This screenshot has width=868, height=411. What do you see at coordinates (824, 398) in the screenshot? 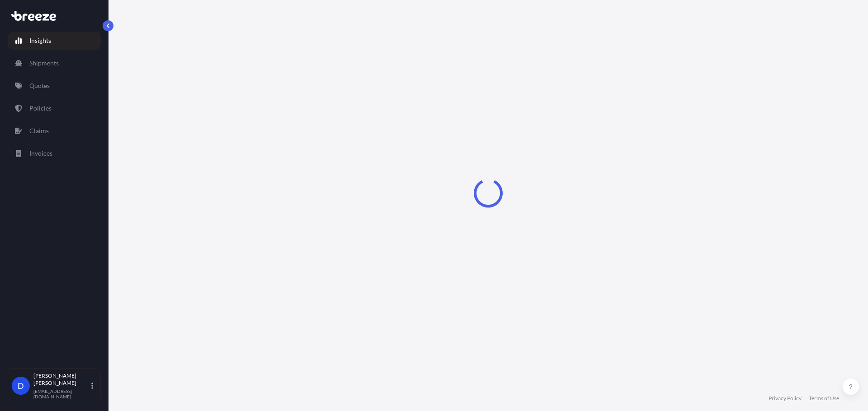
I see `p: Terms of Use` at bounding box center [824, 398].